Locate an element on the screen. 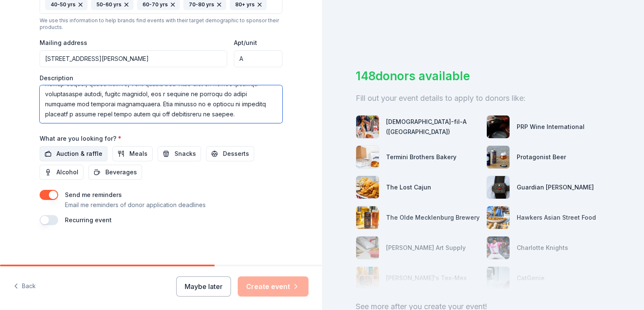 This screenshot has width=644, height=310. span: Desserts is located at coordinates (235, 154).